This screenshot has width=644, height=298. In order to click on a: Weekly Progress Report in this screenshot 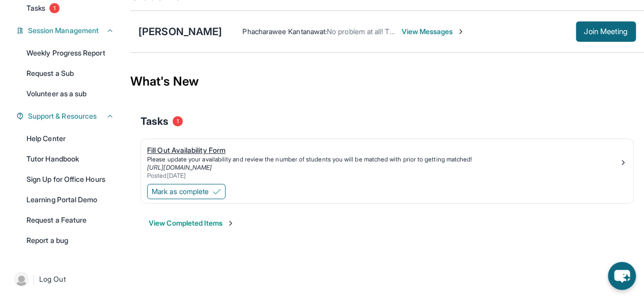, I will do `click(70, 53)`.